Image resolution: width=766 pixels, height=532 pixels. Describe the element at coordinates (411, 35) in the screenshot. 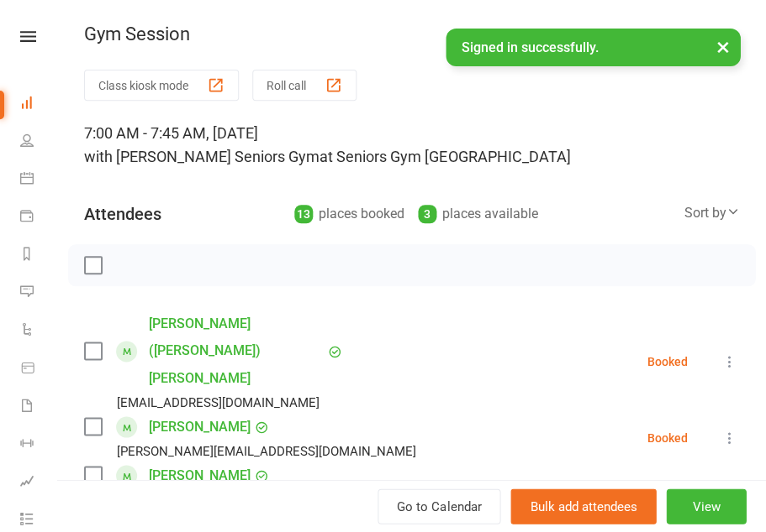

I see `div: Gym Session` at that location.